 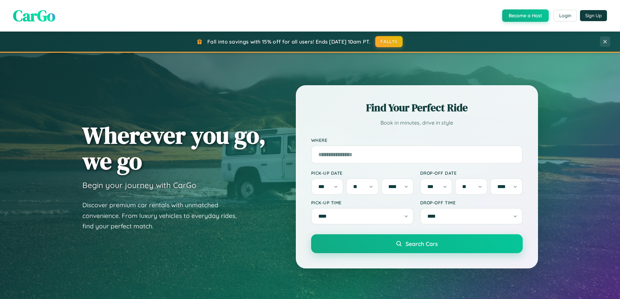 What do you see at coordinates (417, 244) in the screenshot?
I see `button: Search Cars` at bounding box center [417, 244].